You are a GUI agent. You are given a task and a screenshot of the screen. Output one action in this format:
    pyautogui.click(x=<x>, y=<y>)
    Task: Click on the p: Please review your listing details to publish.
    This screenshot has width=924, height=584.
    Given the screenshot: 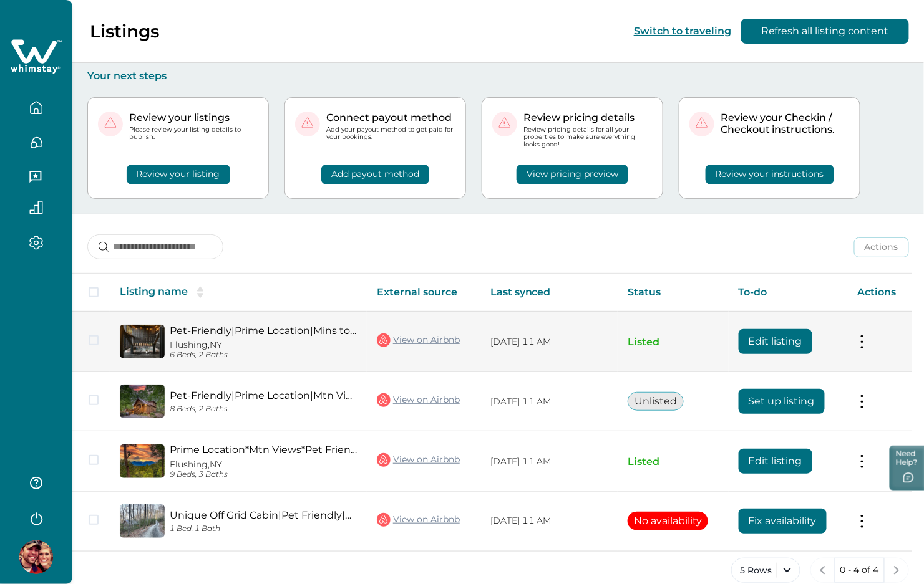 What is the action you would take?
    pyautogui.click(x=193, y=133)
    